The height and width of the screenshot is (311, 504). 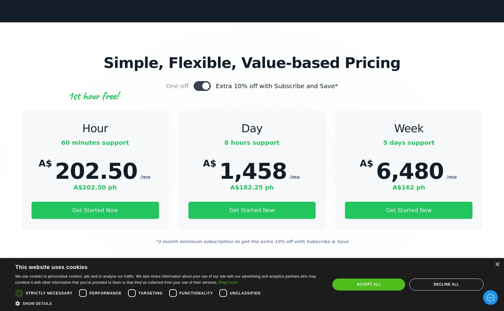 What do you see at coordinates (196, 294) in the screenshot?
I see `span: Functionality` at bounding box center [196, 294].